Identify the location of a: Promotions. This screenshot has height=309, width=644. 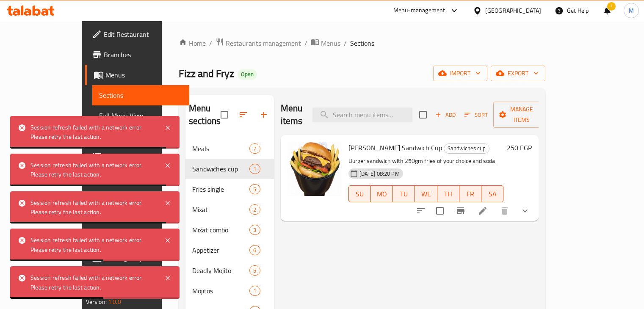
(137, 197).